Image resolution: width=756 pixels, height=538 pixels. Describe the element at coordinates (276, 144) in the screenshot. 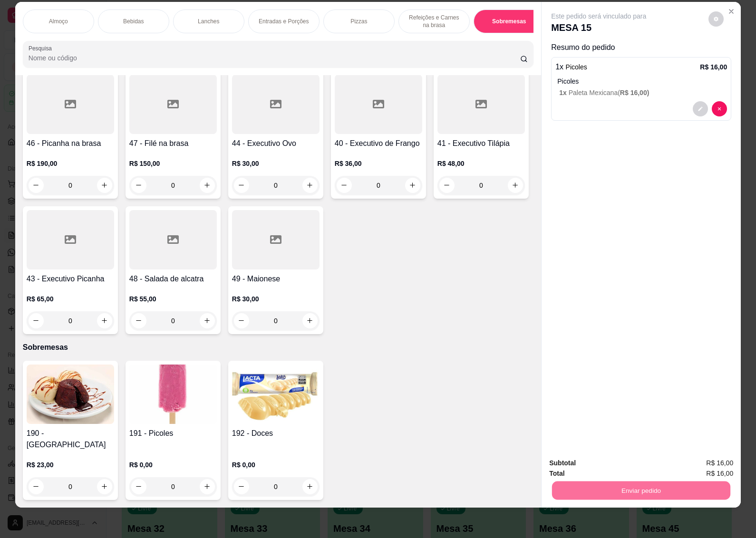

I see `h4: 44 - Executivo Ovo` at that location.